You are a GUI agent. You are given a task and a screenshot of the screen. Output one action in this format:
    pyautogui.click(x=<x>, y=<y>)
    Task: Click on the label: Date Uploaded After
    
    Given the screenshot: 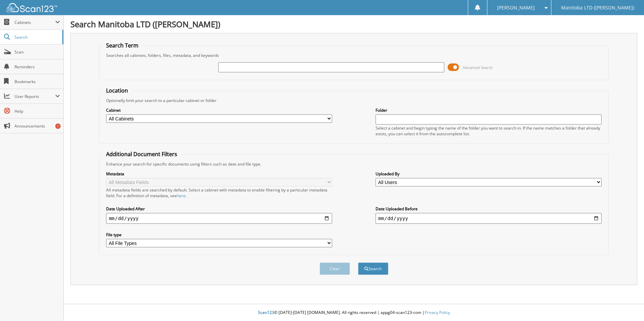 What is the action you would take?
    pyautogui.click(x=219, y=209)
    